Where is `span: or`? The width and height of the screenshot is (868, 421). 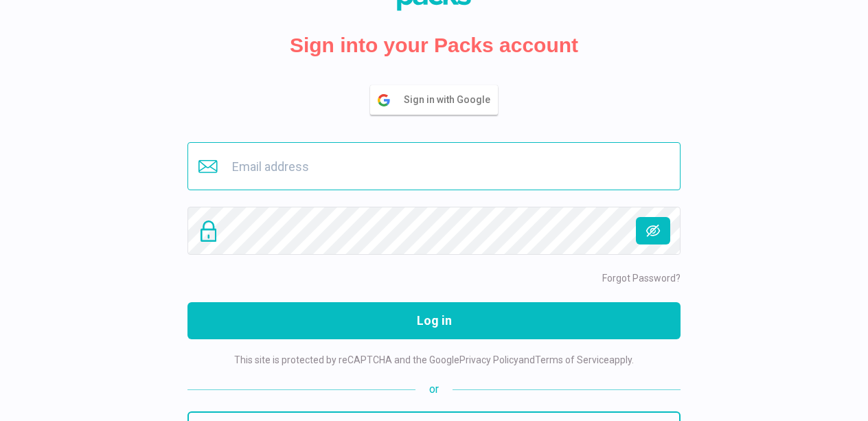 span: or is located at coordinates (434, 389).